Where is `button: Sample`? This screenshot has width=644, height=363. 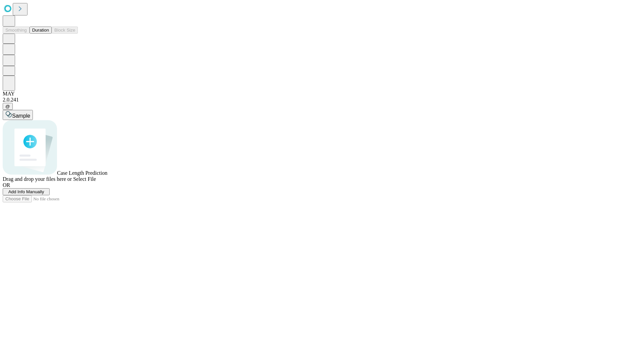
button: Sample is located at coordinates (17, 115).